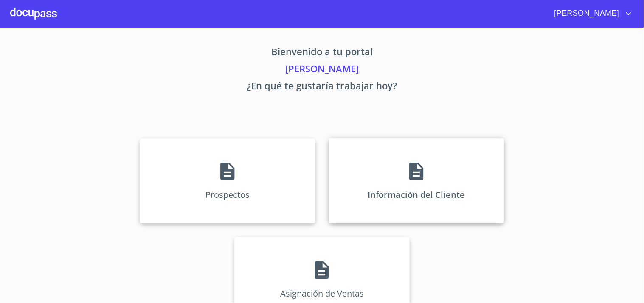 The image size is (644, 303). What do you see at coordinates (228, 194) in the screenshot?
I see `p: Prospectos` at bounding box center [228, 194].